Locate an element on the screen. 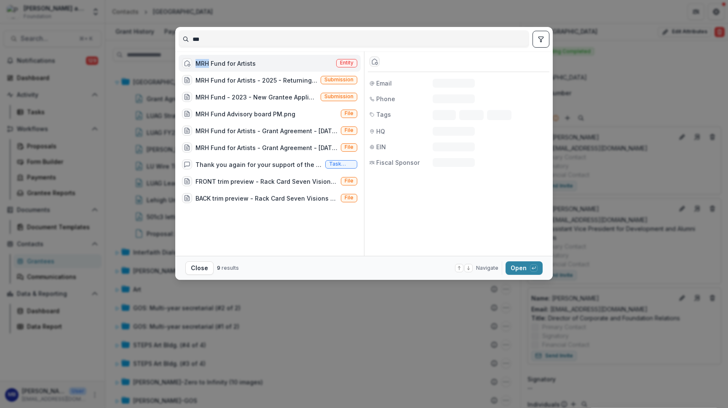 The image size is (728, 408). div: MRH Fund Advisory board PM.png is located at coordinates (245, 114).